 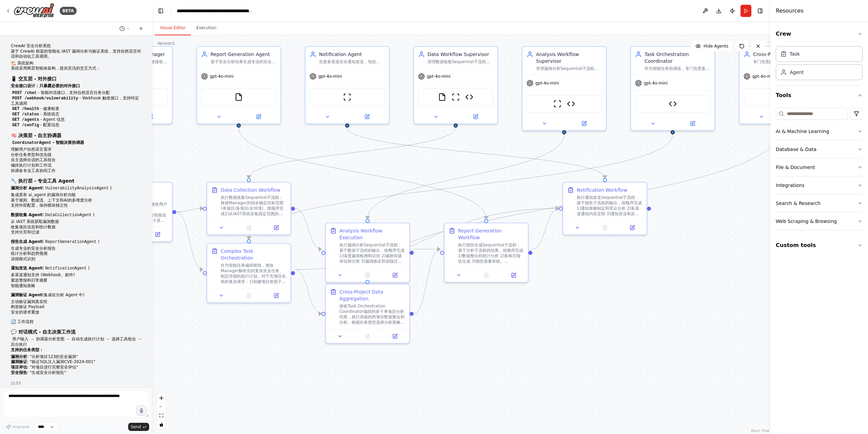 What do you see at coordinates (819, 245) in the screenshot?
I see `button: Custom tools` at bounding box center [819, 245].